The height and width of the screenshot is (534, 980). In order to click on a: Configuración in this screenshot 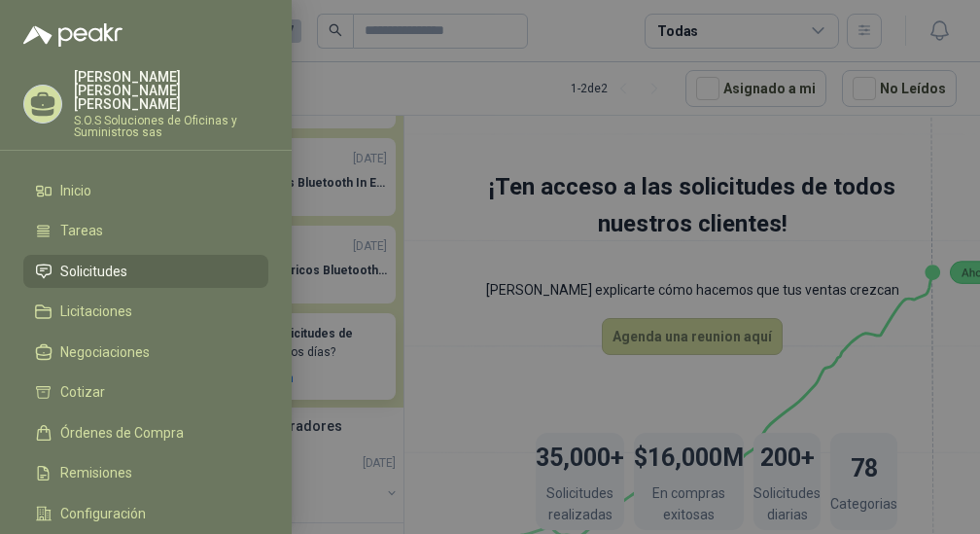, I will do `click(146, 513)`.